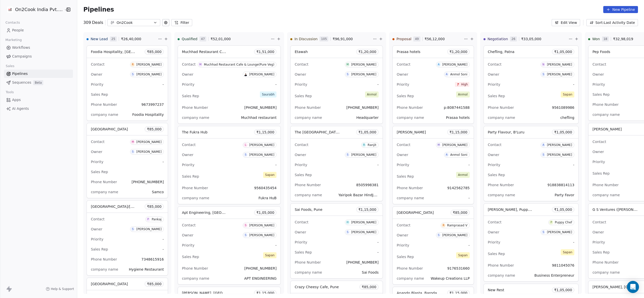 This screenshot has width=644, height=298. What do you see at coordinates (154, 206) in the screenshot?
I see `span: ₹ 85,000` at bounding box center [154, 206].